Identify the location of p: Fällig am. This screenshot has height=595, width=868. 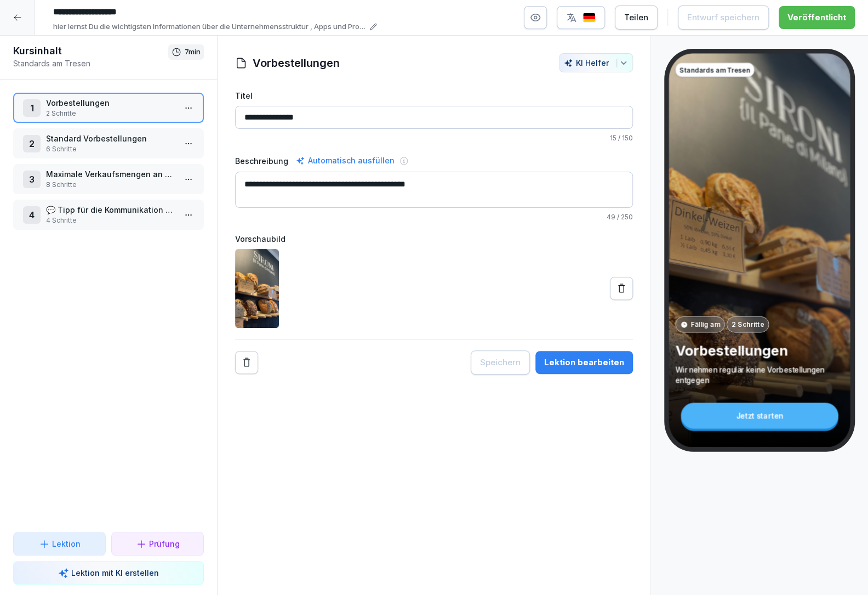
(704, 324).